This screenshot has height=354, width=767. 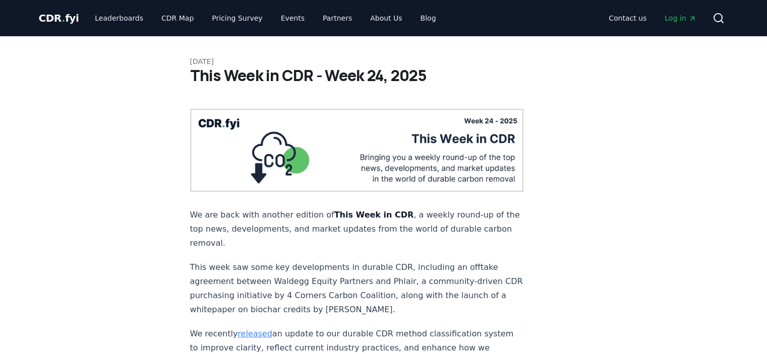 What do you see at coordinates (255, 334) in the screenshot?
I see `a: released` at bounding box center [255, 334].